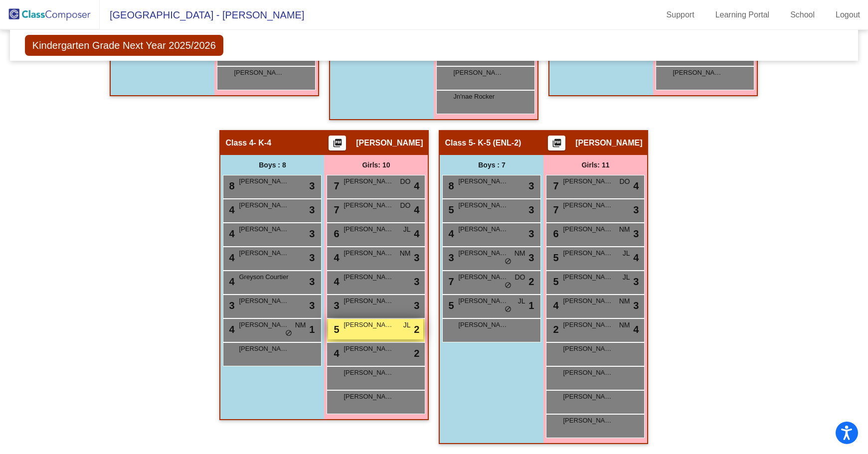 The image size is (868, 454). I want to click on span: Jn'nae Rocker, so click(479, 97).